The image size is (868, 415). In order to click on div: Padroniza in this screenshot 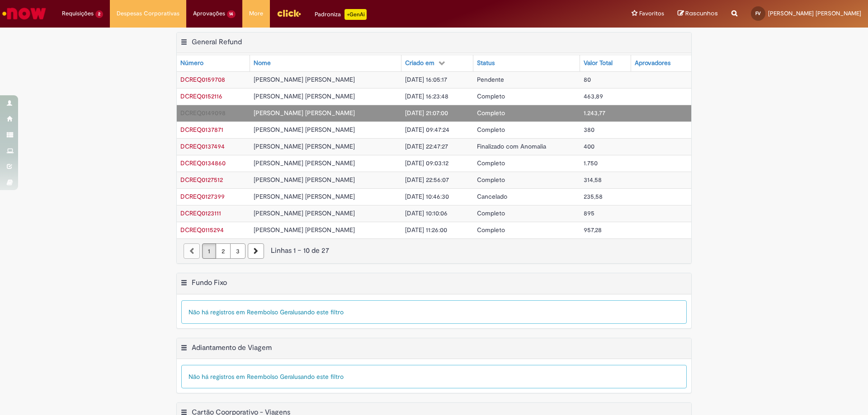, I will do `click(340, 15)`.